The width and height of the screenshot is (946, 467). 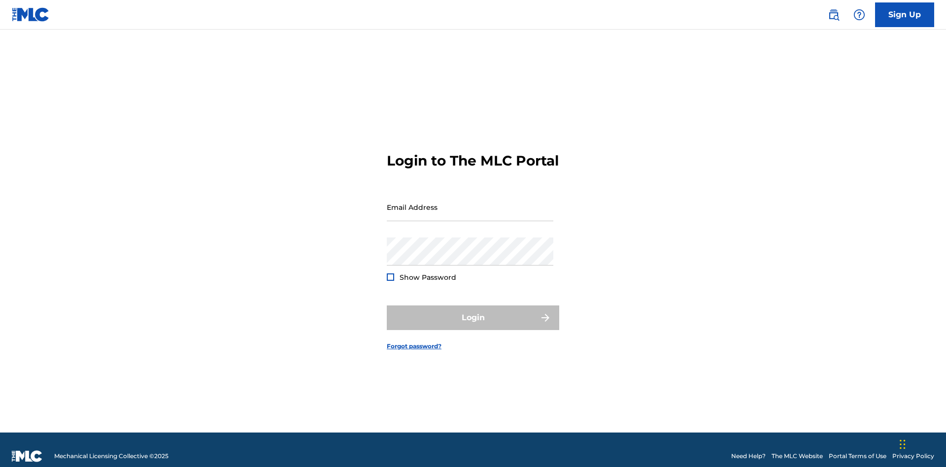 What do you see at coordinates (905, 15) in the screenshot?
I see `a: Sign Up` at bounding box center [905, 15].